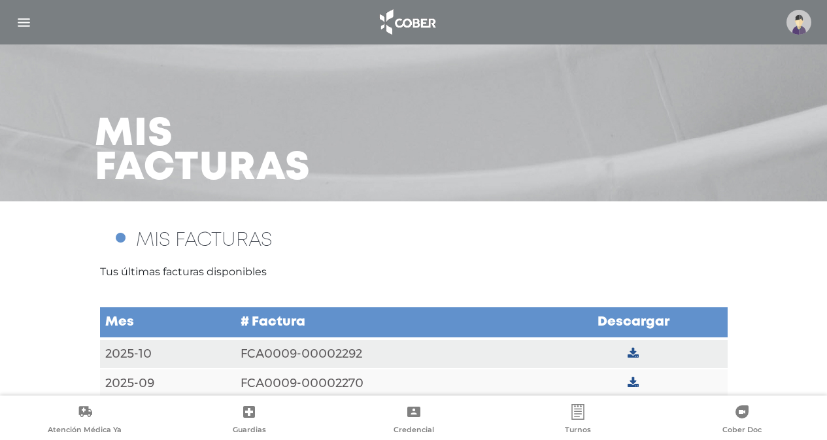 This screenshot has width=827, height=440. Describe the element at coordinates (387, 322) in the screenshot. I see `td: # Factura` at that location.